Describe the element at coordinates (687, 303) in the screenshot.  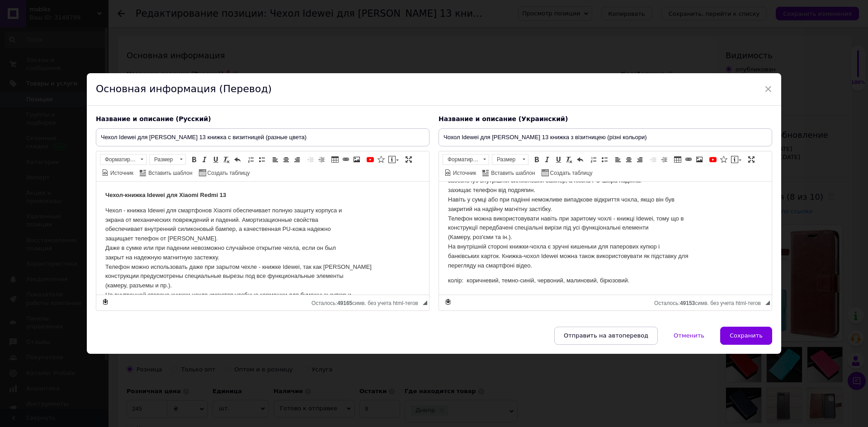
I see `span: 49153` at that location.